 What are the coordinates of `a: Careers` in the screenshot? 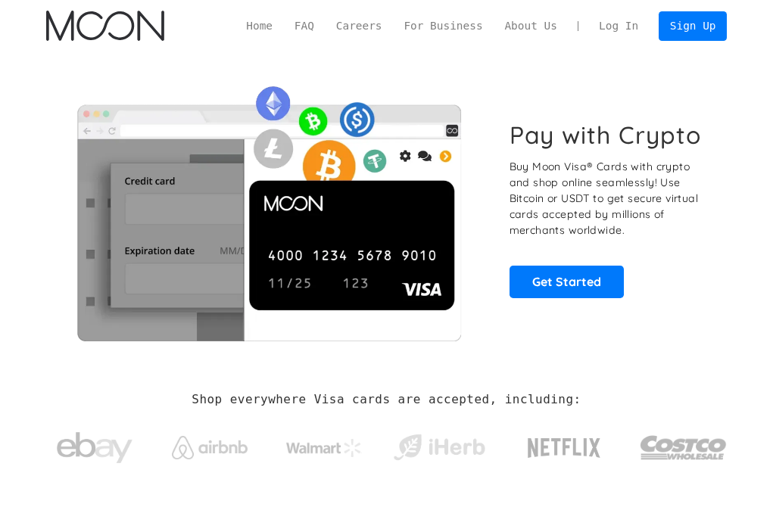 It's located at (359, 26).